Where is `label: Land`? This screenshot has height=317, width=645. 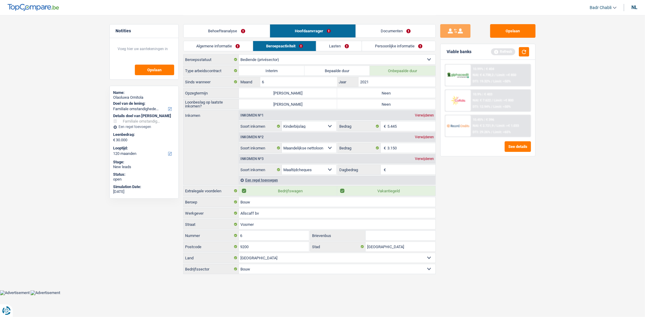
label: Land is located at coordinates (211, 258).